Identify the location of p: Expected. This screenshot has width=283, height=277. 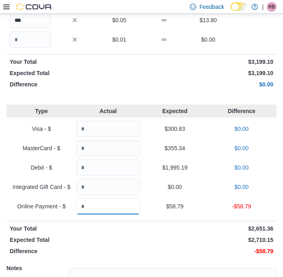
(175, 111).